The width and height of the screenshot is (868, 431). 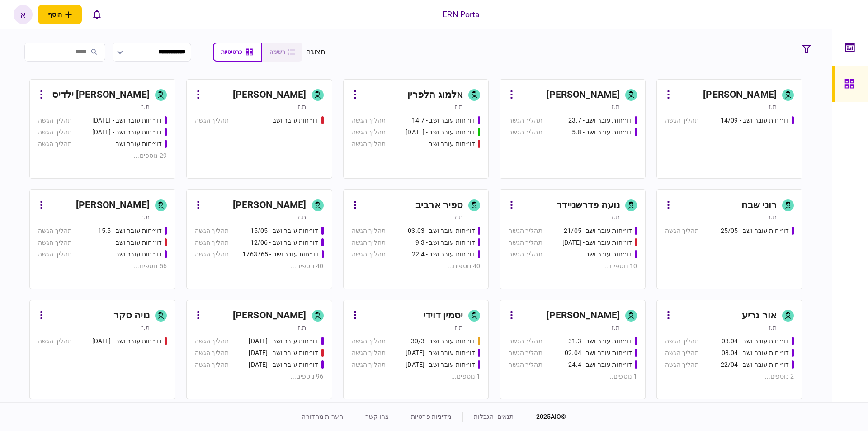 I want to click on div: 10 נוספים ..., so click(x=573, y=266).